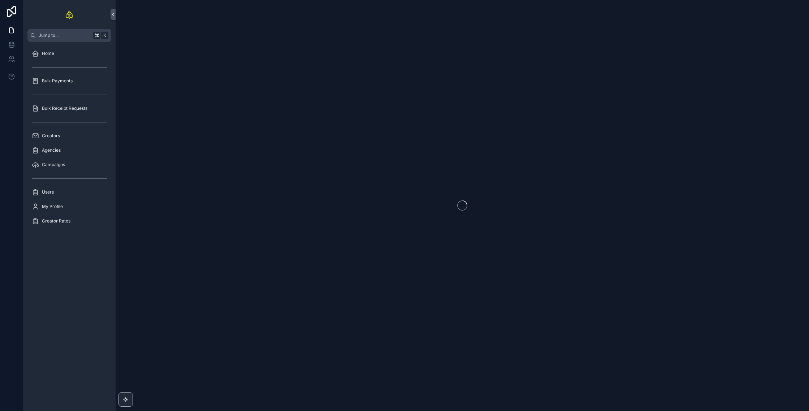 The image size is (809, 411). Describe the element at coordinates (105, 35) in the screenshot. I see `span: K` at that location.